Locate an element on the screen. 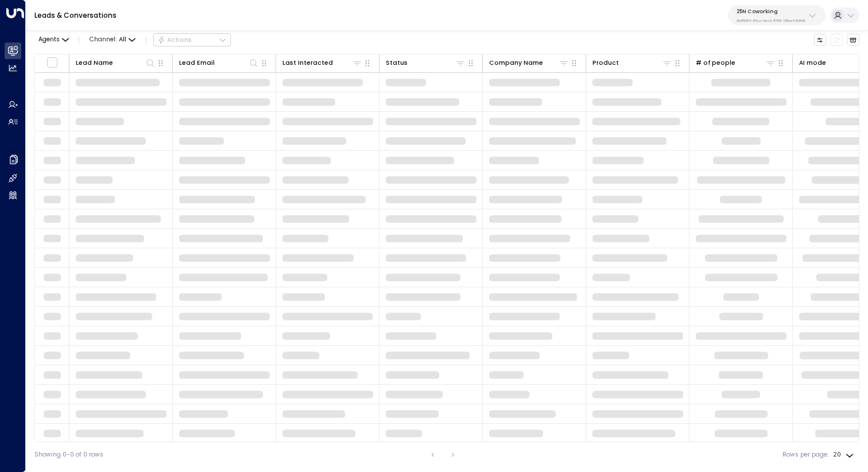 The height and width of the screenshot is (472, 868). nav: pagination navigation is located at coordinates (443, 454).